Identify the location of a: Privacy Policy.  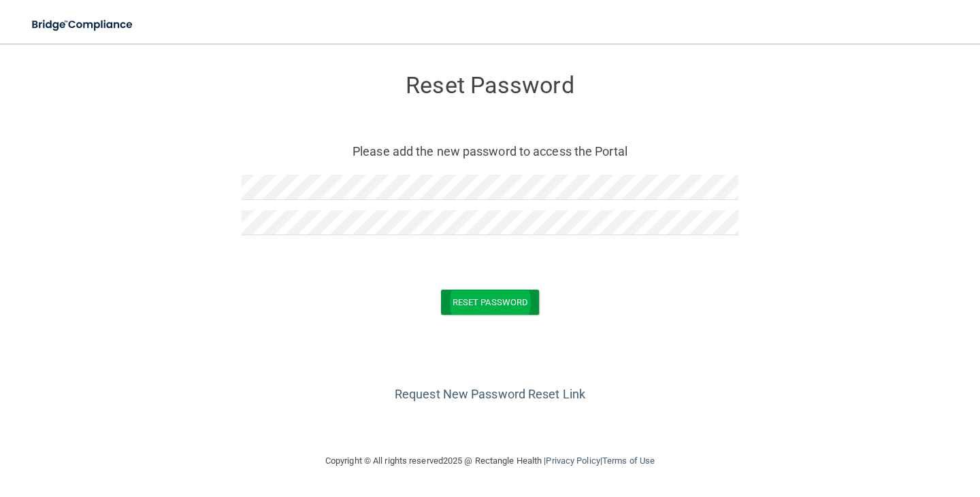
(573, 461).